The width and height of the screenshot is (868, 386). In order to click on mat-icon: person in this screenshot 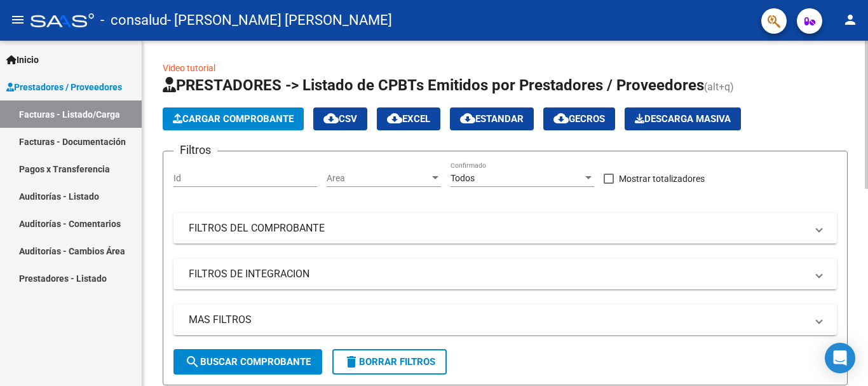, I will do `click(851, 20)`.